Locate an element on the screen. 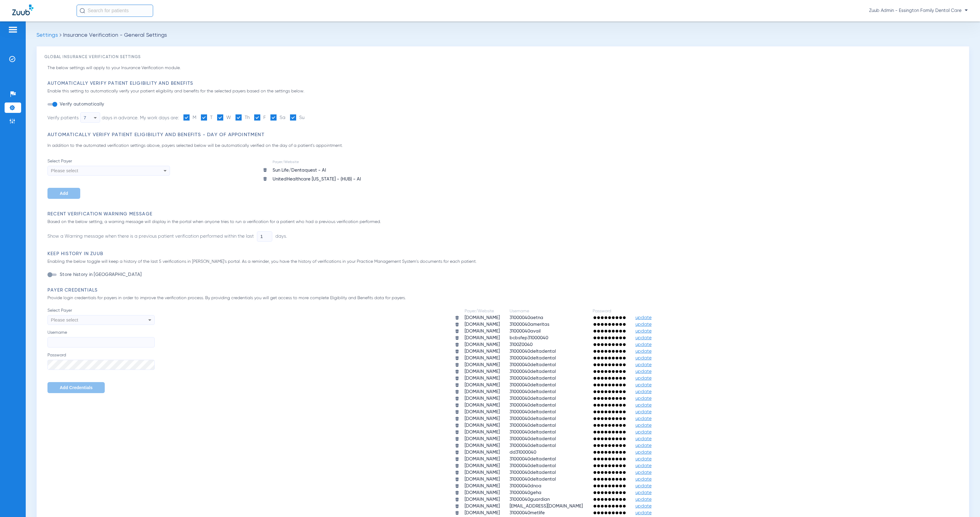 The image size is (980, 517). span: bcbsfep31000040 is located at coordinates (529, 338).